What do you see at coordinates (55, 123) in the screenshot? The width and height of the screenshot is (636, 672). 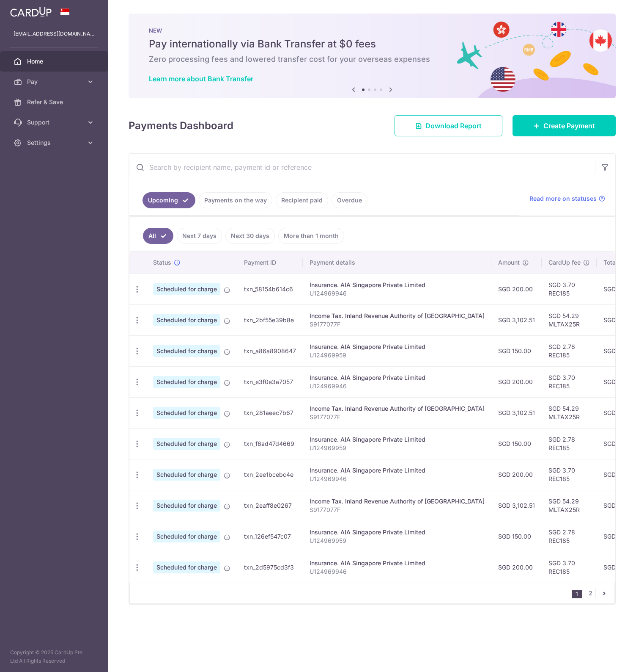 I see `span: Support` at bounding box center [55, 123].